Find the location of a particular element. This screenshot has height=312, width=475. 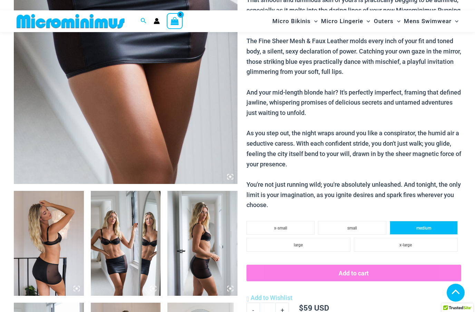

span: Micro Lingerie is located at coordinates (342, 21).